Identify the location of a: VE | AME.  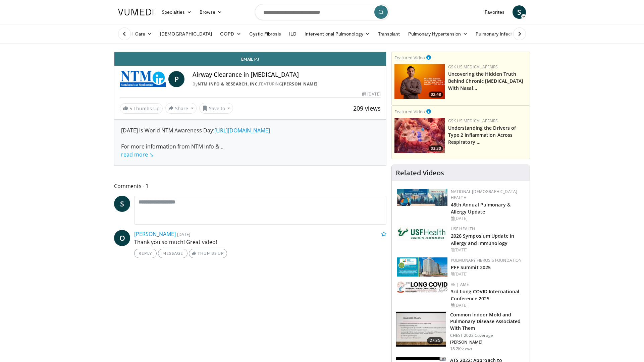
(460, 284).